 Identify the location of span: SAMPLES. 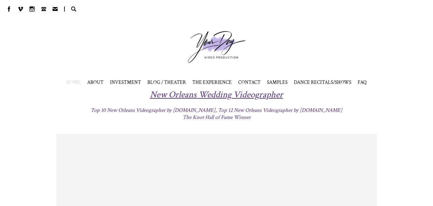
(278, 82).